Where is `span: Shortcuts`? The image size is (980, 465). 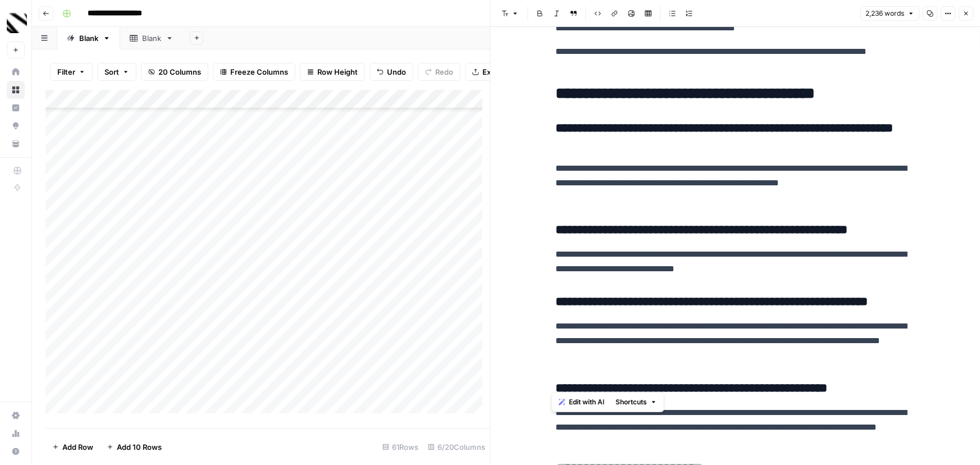
span: Shortcuts is located at coordinates (632, 402).